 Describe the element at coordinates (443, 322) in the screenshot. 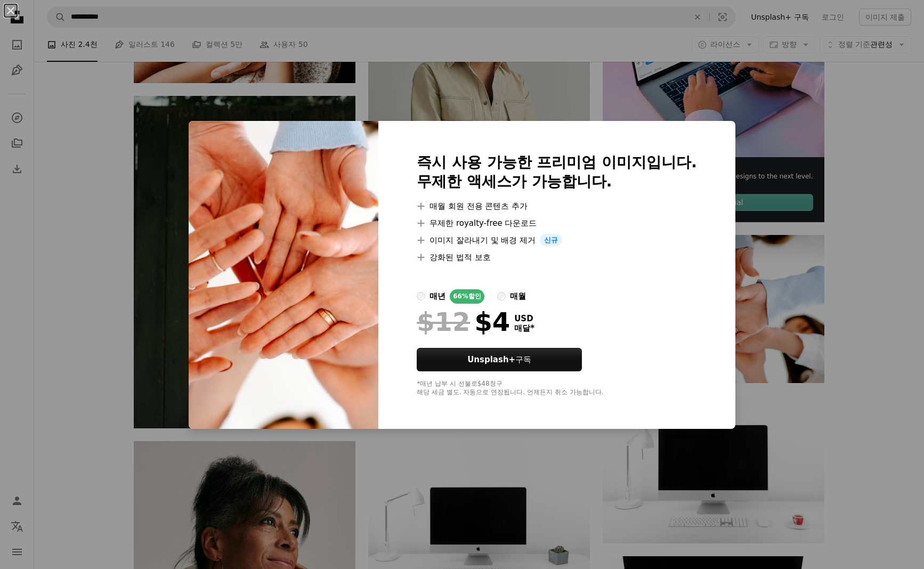

I see `span: $12` at that location.